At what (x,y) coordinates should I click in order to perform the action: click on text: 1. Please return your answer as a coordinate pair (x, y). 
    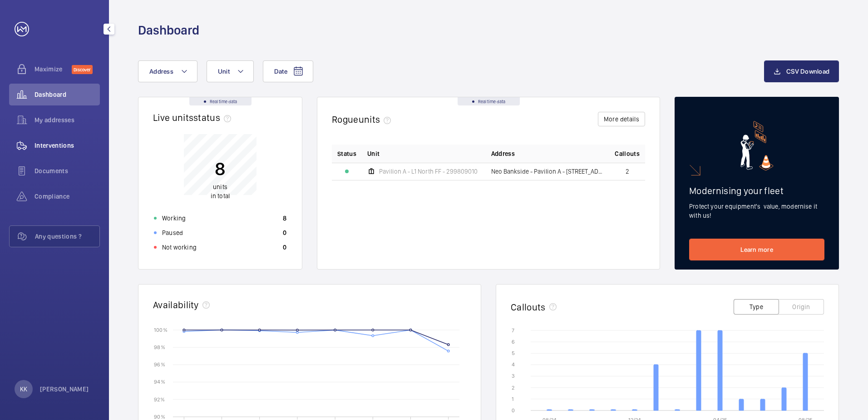
    Looking at the image, I should click on (513, 399).